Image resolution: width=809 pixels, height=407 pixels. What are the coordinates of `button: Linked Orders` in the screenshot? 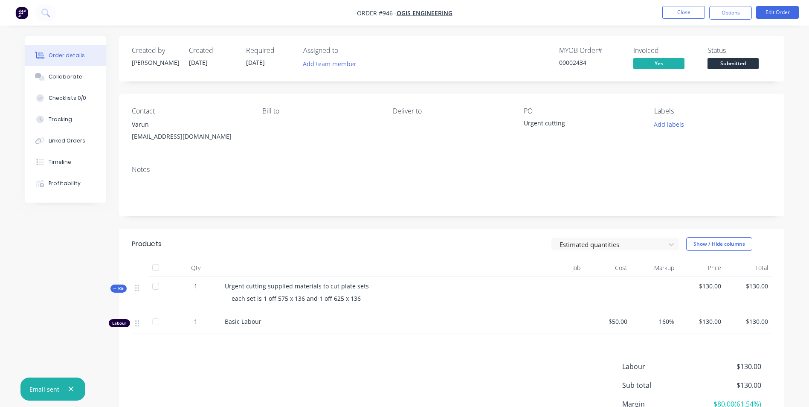 It's located at (66, 141).